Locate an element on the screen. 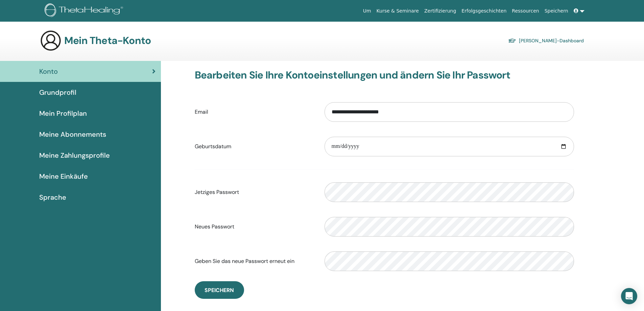 The height and width of the screenshot is (311, 644). label: Email is located at coordinates (255, 112).